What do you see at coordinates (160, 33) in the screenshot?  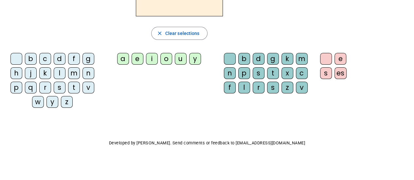 I see `mat-icon: close` at bounding box center [160, 33].